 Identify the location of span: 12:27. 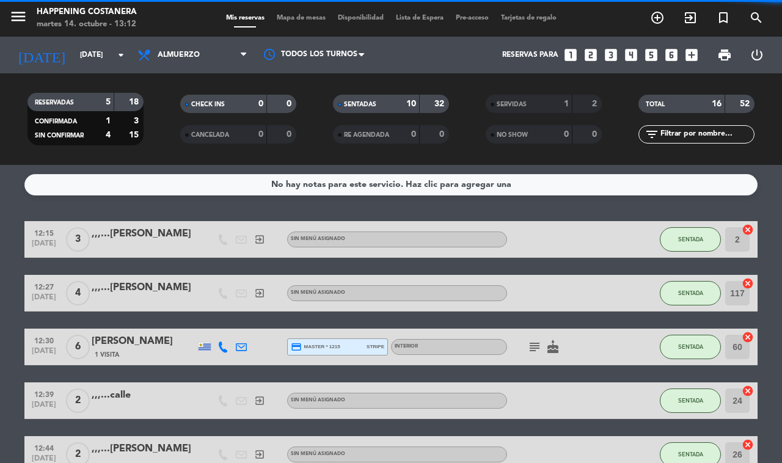
(44, 286).